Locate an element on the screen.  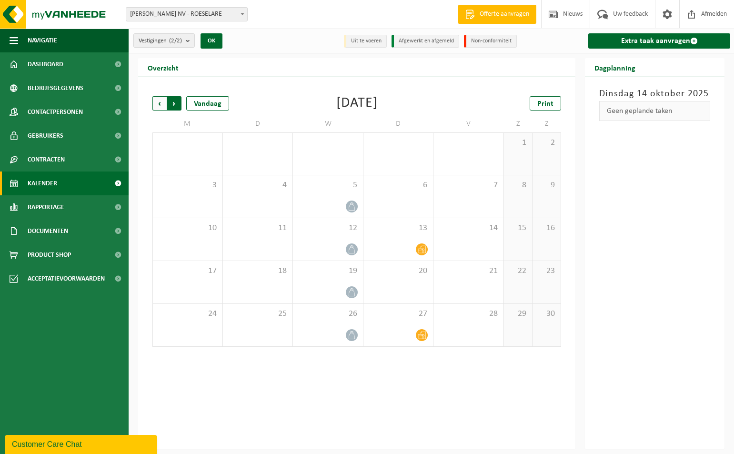
span: 4 is located at coordinates (258, 185).